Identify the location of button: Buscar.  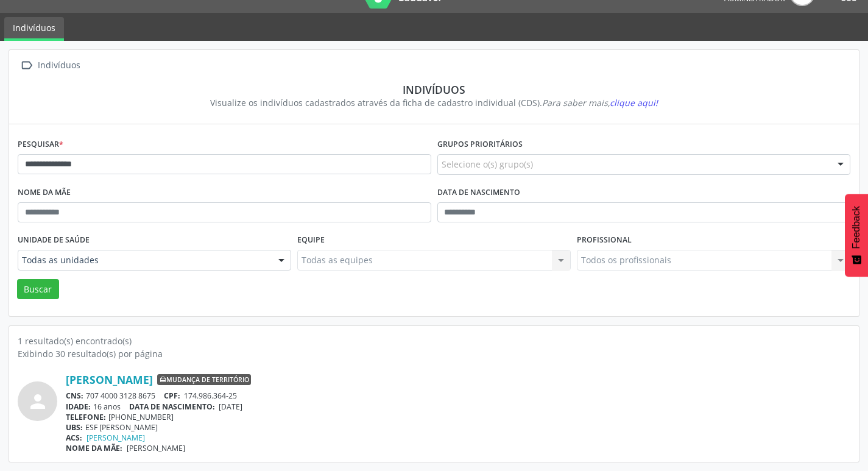
(38, 289).